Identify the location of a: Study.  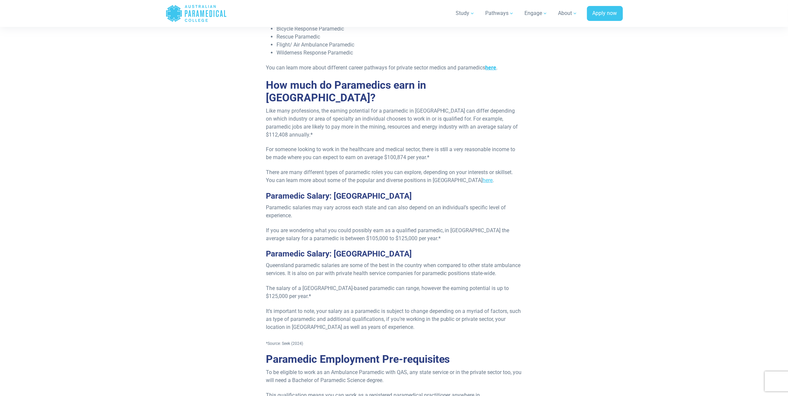
(466, 13).